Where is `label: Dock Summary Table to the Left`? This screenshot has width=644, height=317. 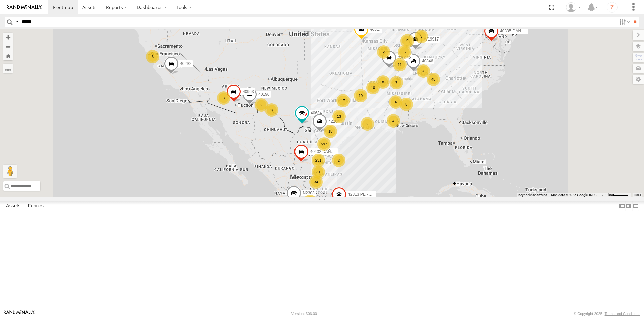
label: Dock Summary Table to the Left is located at coordinates (622, 206).